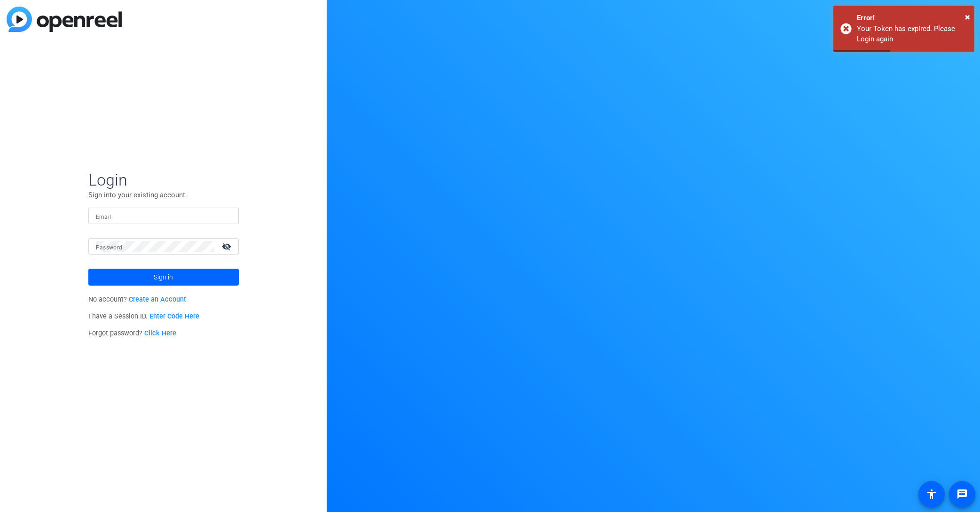 This screenshot has height=512, width=980. What do you see at coordinates (157, 299) in the screenshot?
I see `a: Create an Account` at bounding box center [157, 299].